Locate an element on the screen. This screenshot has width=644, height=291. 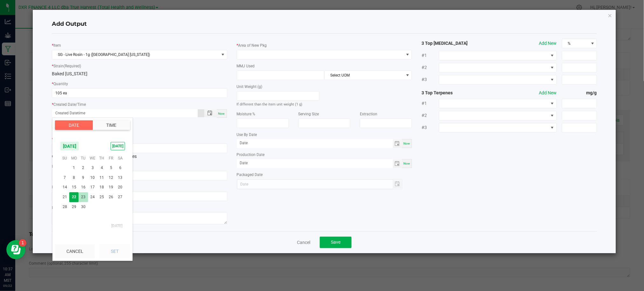
span: 6 is located at coordinates (120, 168).